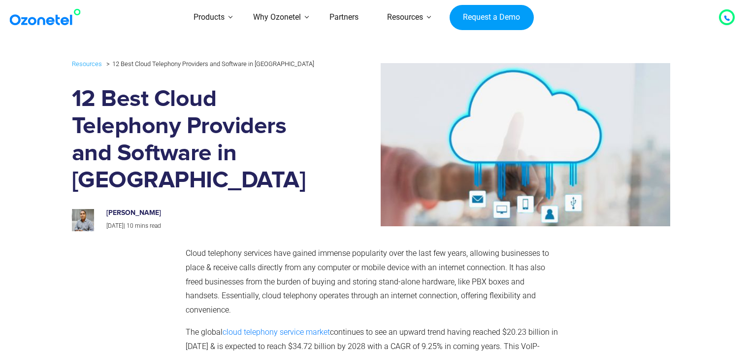  What do you see at coordinates (87, 64) in the screenshot?
I see `a: Resources` at bounding box center [87, 64].